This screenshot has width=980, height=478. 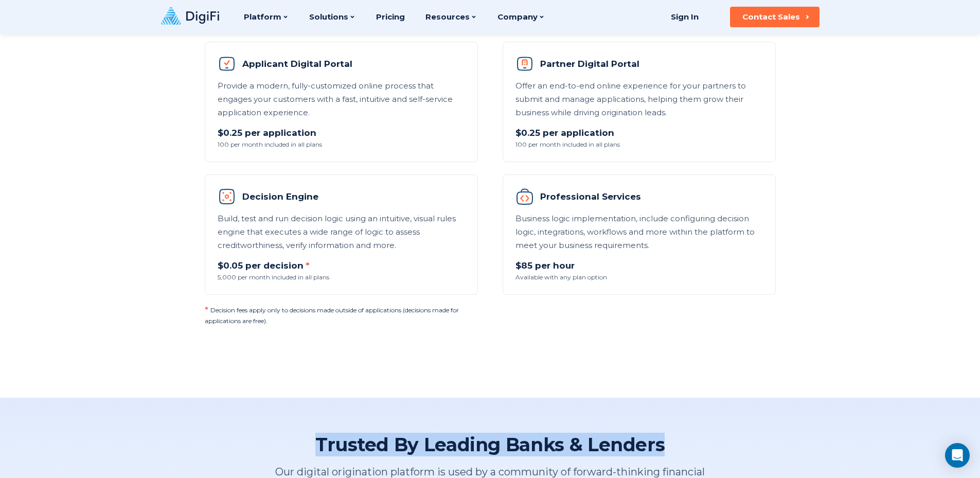 I want to click on img: tab_keywords_by_traffic_grey.svg, so click(x=107, y=64).